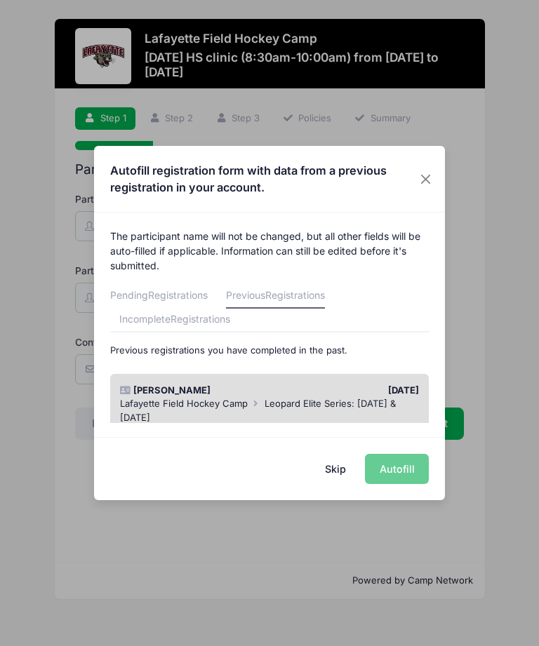 Image resolution: width=539 pixels, height=646 pixels. Describe the element at coordinates (184, 404) in the screenshot. I see `span: Lafayette Field Hockey Camp` at that location.